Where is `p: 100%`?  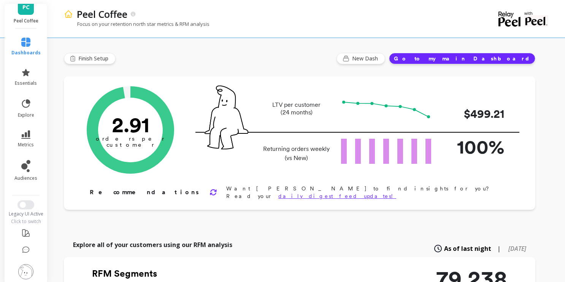 p: 100% is located at coordinates (473, 147).